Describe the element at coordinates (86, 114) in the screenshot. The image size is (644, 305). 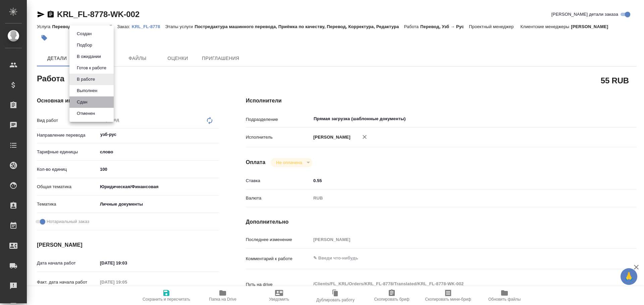
I see `button: Отменен` at that location.